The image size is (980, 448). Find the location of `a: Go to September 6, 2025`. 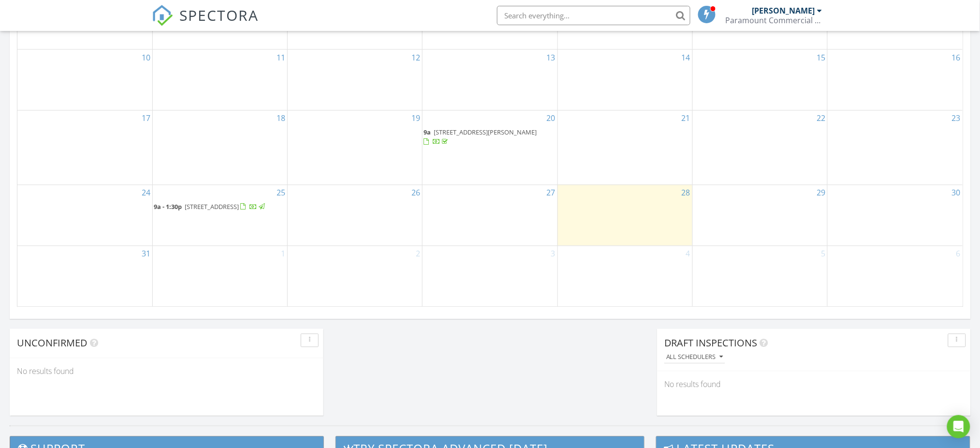

a: Go to September 6, 2025 is located at coordinates (958, 254).